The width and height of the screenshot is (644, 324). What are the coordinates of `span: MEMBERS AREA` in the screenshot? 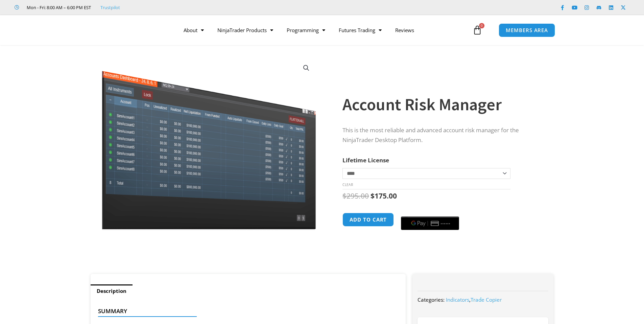 It's located at (527, 30).